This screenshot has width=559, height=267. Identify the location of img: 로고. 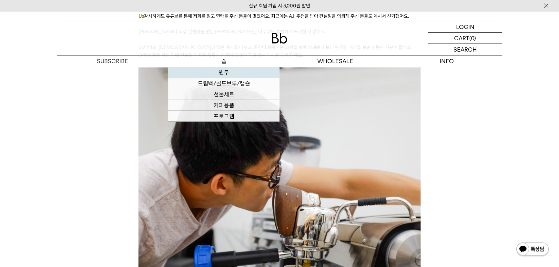
(279, 38).